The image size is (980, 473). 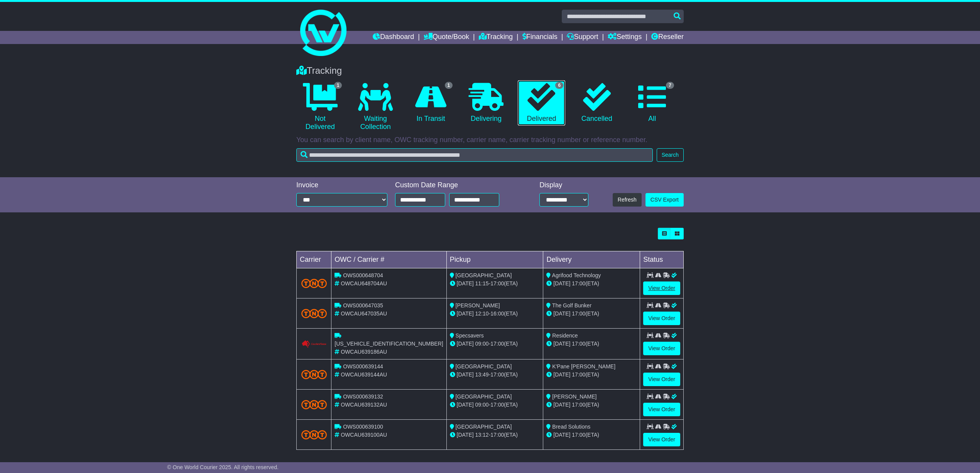 What do you see at coordinates (577, 276) in the screenshot?
I see `span: Agrifood Technology` at bounding box center [577, 276].